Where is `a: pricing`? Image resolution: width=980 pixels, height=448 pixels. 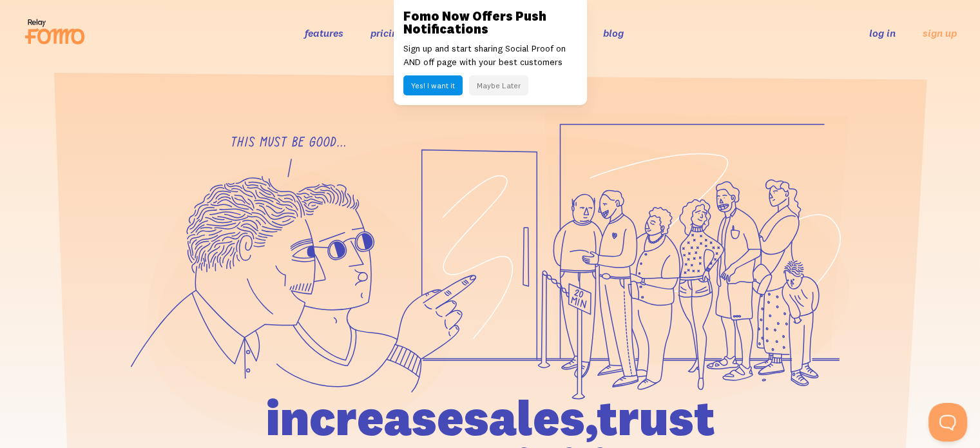 a: pricing is located at coordinates (387, 33).